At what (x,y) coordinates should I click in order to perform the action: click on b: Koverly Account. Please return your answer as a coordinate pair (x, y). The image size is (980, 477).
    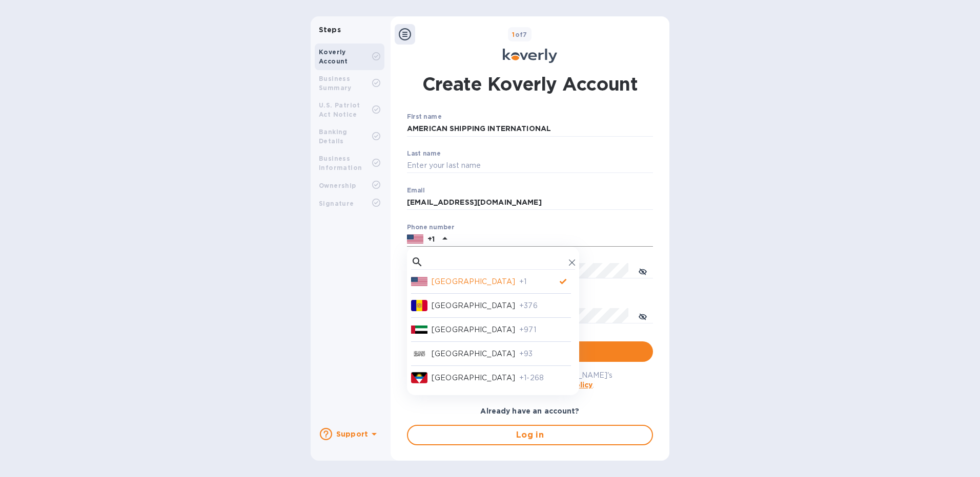
    Looking at the image, I should click on (333, 56).